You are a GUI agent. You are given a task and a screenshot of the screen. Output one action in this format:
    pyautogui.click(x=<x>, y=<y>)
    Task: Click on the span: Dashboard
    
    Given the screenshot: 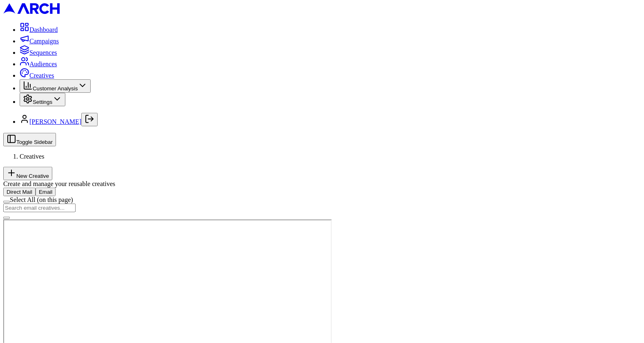 What is the action you would take?
    pyautogui.click(x=44, y=30)
    